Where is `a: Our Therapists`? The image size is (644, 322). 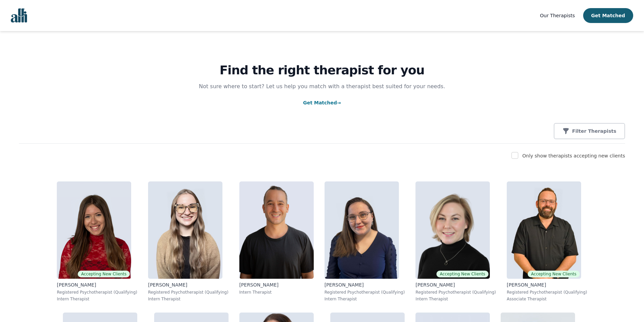
a: Our Therapists is located at coordinates (557, 15).